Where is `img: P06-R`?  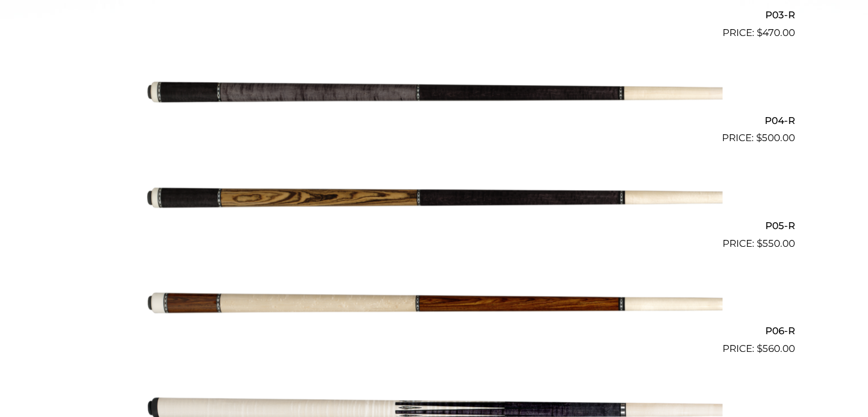
img: P06-R is located at coordinates (434, 303).